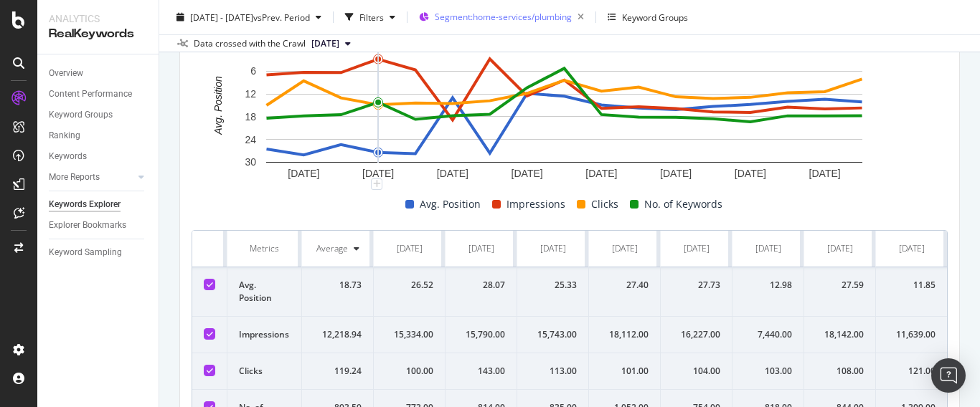 This screenshot has height=407, width=980. What do you see at coordinates (911, 286) in the screenshot?
I see `div: 11.85` at bounding box center [911, 286].